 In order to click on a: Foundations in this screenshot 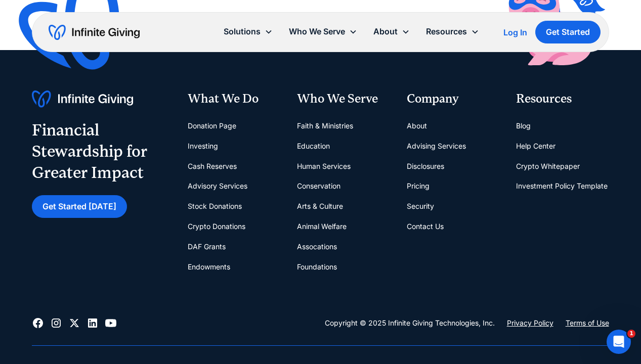, I will do `click(317, 268)`.